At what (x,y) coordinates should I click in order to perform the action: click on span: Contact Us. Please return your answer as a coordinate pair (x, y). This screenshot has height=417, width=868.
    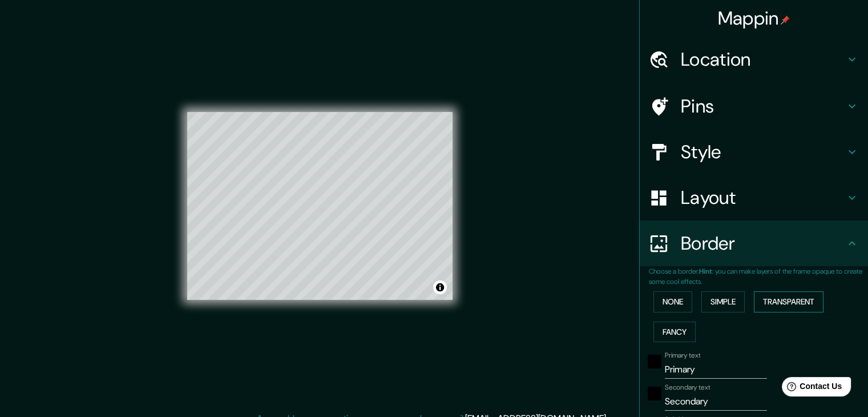
    Looking at the image, I should click on (54, 14).